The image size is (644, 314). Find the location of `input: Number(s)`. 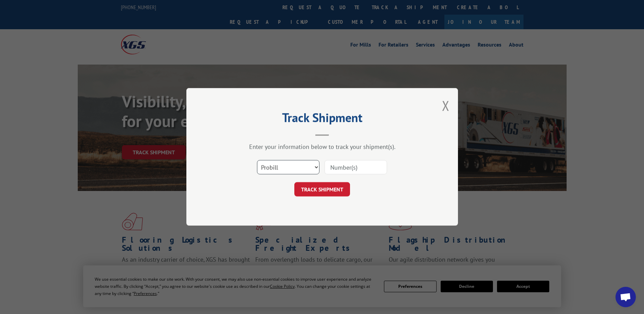

input: Number(s) is located at coordinates (356, 168).